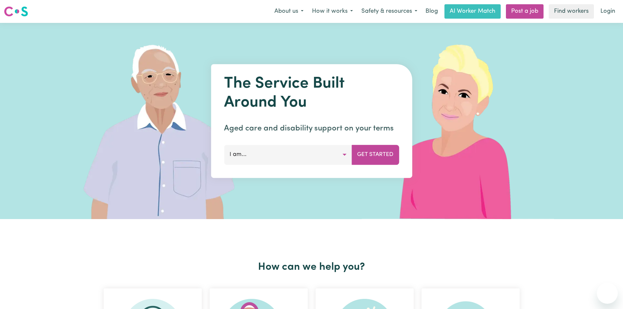 The image size is (623, 309). What do you see at coordinates (389, 11) in the screenshot?
I see `button: Safety & resources` at bounding box center [389, 11].